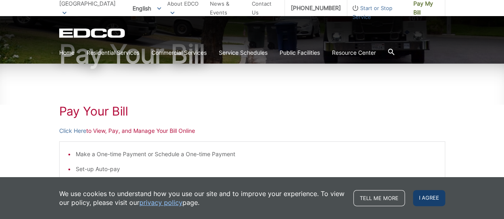 The height and width of the screenshot is (219, 504). Describe the element at coordinates (202, 198) in the screenshot. I see `p: We use cookies to understand how you use our site and to improve your experience. To view our pol...` at that location.